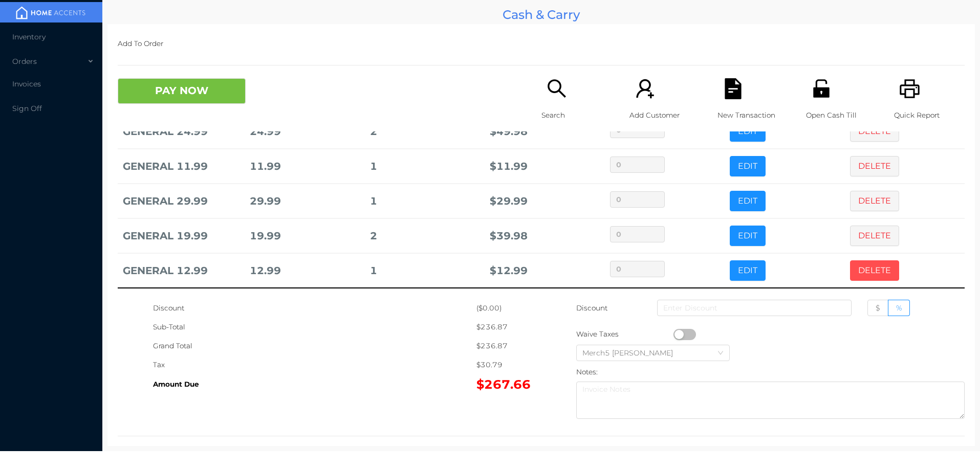 The height and width of the screenshot is (469, 980). I want to click on div: Waive Taxes, so click(625, 334).